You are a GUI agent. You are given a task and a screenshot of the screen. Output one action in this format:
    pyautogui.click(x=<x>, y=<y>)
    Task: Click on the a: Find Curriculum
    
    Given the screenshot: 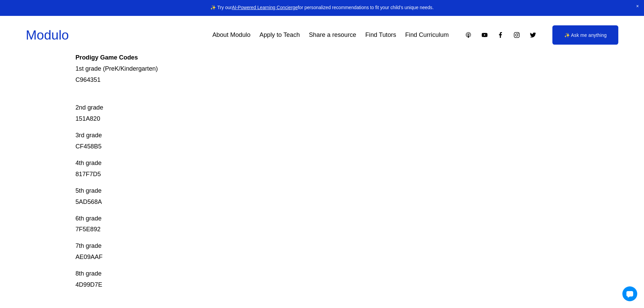 What is the action you would take?
    pyautogui.click(x=426, y=35)
    